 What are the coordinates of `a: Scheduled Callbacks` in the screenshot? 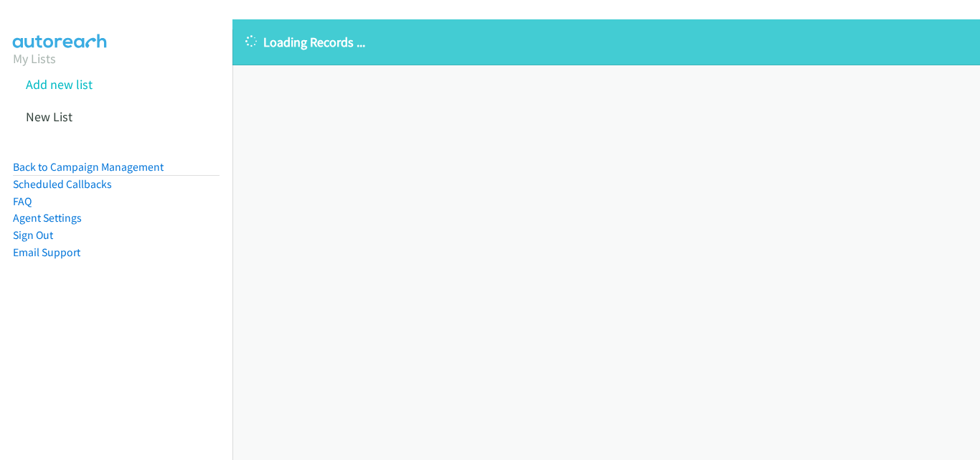 It's located at (63, 184).